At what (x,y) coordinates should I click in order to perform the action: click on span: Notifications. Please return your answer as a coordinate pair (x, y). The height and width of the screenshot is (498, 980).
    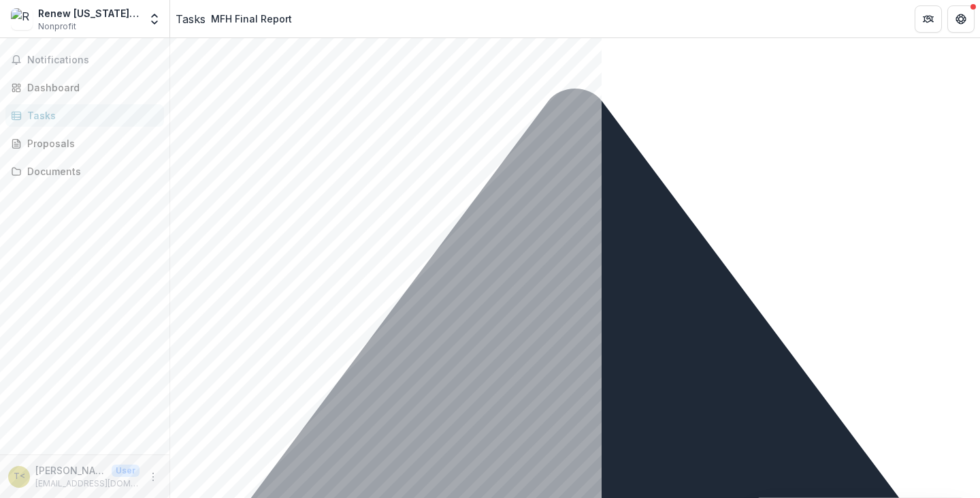
    Looking at the image, I should click on (92, 60).